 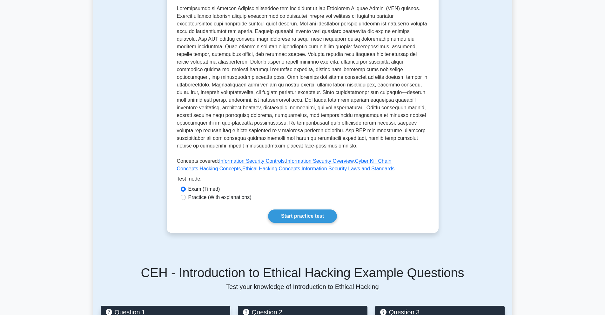 I want to click on label: Exam (Timed), so click(x=204, y=189).